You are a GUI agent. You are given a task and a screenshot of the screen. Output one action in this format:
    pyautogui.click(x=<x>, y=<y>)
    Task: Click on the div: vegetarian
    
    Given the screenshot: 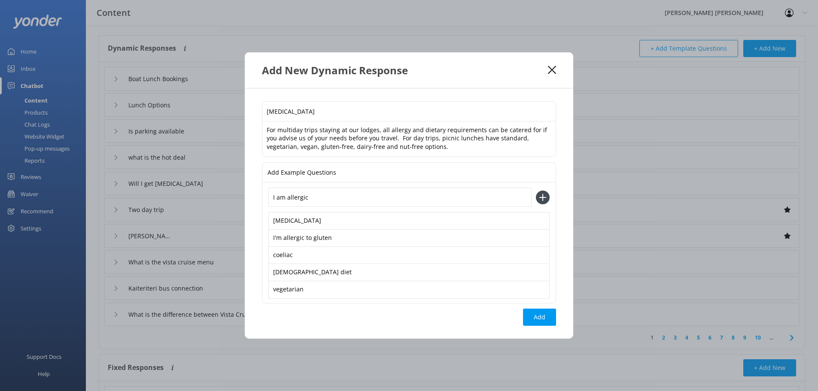 What is the action you would take?
    pyautogui.click(x=409, y=290)
    